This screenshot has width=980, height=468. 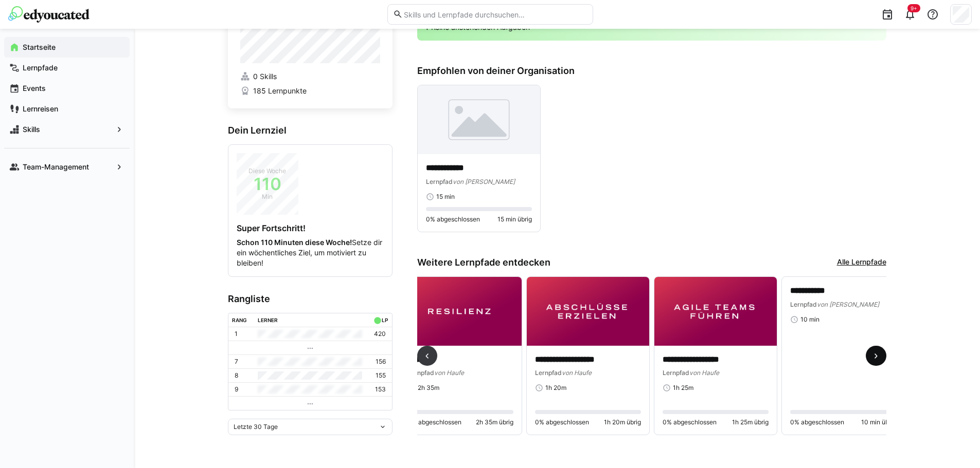 I want to click on h3: Dein Lernziel, so click(x=310, y=131).